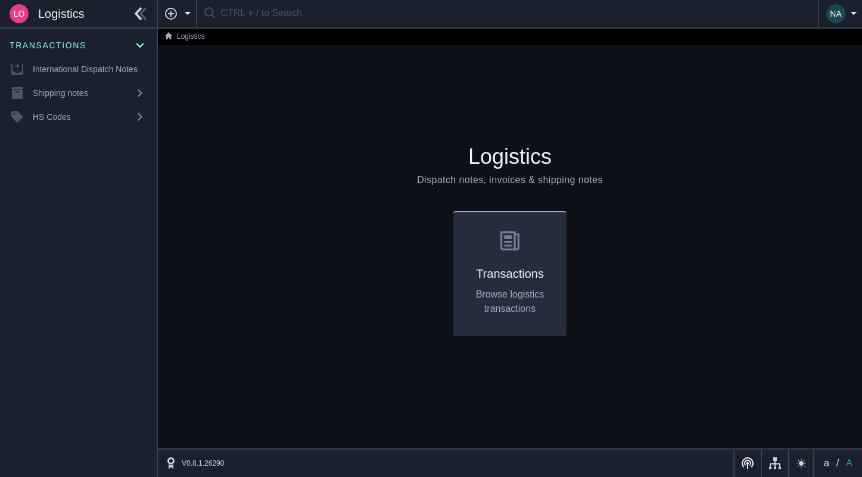 This screenshot has height=477, width=862. Describe the element at coordinates (19, 14) in the screenshot. I see `div: Lo` at that location.